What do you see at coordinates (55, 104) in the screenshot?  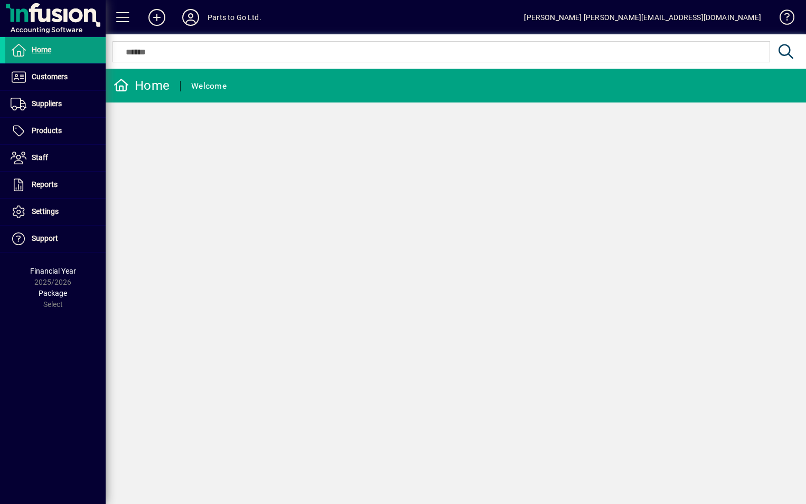 I see `a: Suppliers` at bounding box center [55, 104].